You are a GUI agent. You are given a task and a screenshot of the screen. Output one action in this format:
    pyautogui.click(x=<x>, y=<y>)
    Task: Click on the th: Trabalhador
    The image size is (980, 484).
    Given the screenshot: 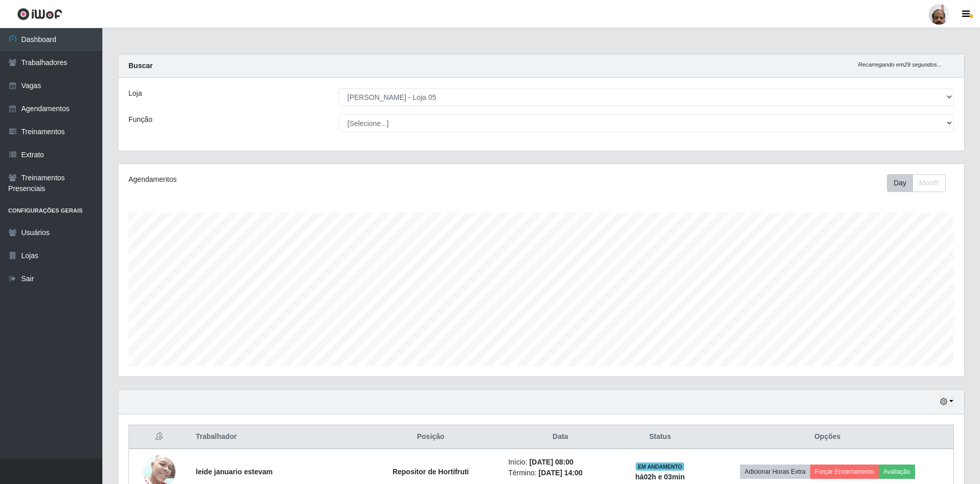 What is the action you would take?
    pyautogui.click(x=274, y=437)
    